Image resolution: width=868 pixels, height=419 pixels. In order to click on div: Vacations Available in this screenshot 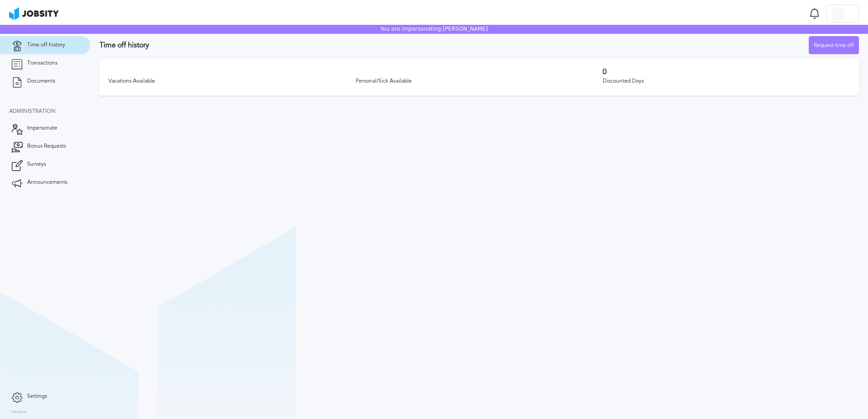, I will do `click(232, 81)`.